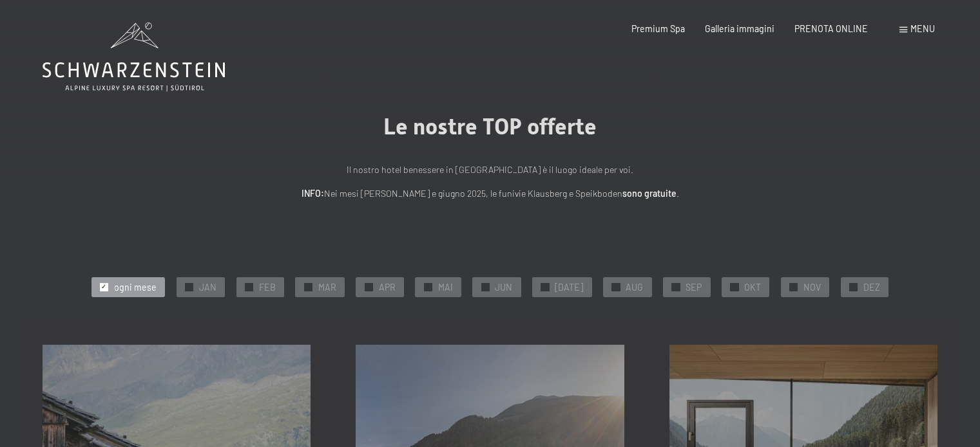 The image size is (980, 447). Describe the element at coordinates (658, 28) in the screenshot. I see `a: Premium Spa` at that location.